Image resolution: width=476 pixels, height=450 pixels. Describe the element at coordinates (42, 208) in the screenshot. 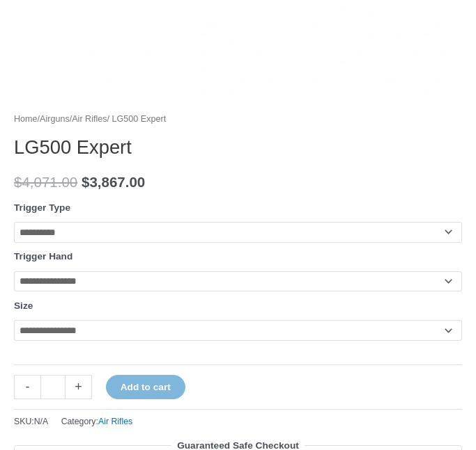

I see `label: Trigger Type` at that location.